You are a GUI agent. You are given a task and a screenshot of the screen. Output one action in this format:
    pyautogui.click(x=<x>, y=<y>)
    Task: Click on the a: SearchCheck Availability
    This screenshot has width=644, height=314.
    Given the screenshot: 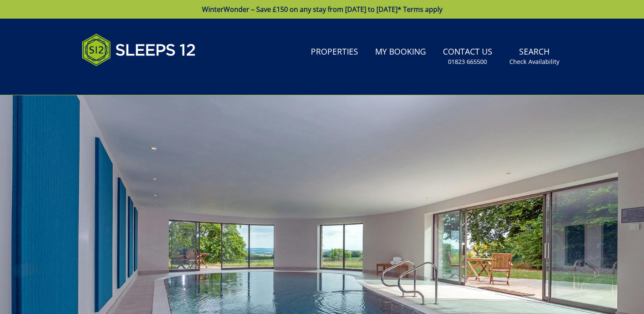 What is the action you would take?
    pyautogui.click(x=535, y=57)
    